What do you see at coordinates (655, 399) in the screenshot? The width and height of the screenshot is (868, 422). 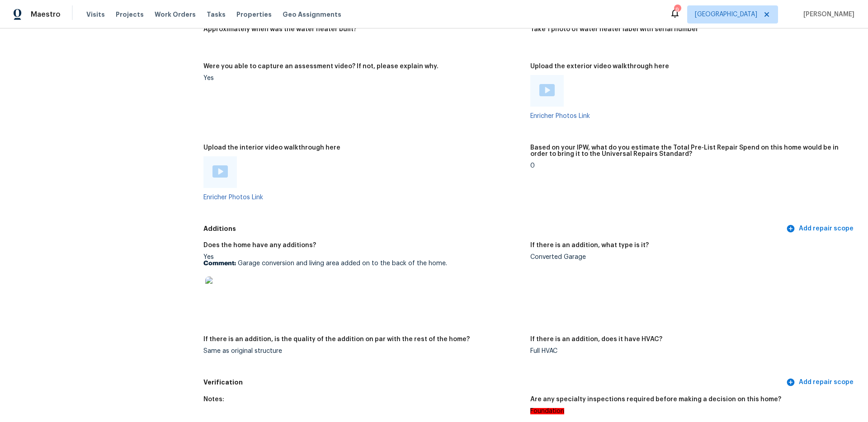 I see `h5: Are any specialty inspections required before making a decision on this home?` at bounding box center [655, 399].